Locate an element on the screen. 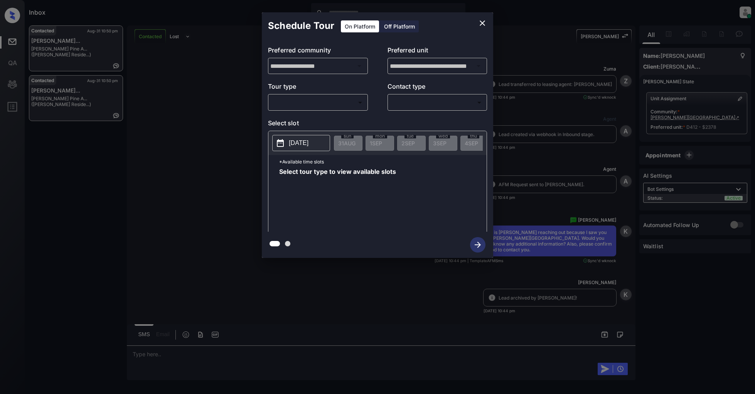 This screenshot has height=394, width=755. p: Preferred community is located at coordinates (318, 52).